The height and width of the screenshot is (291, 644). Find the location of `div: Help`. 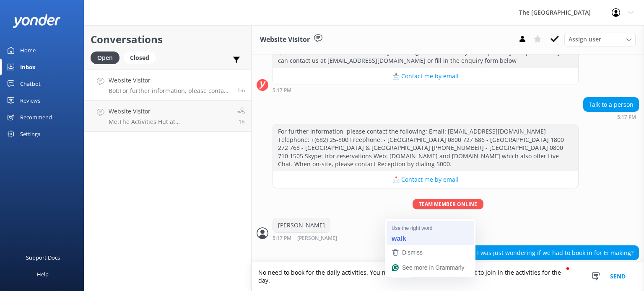

div: Help is located at coordinates (43, 274).